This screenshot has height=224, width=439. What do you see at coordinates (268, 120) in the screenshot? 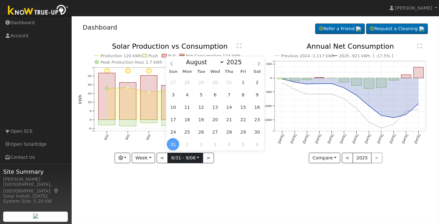
I see `text: -1500` at bounding box center [268, 120].